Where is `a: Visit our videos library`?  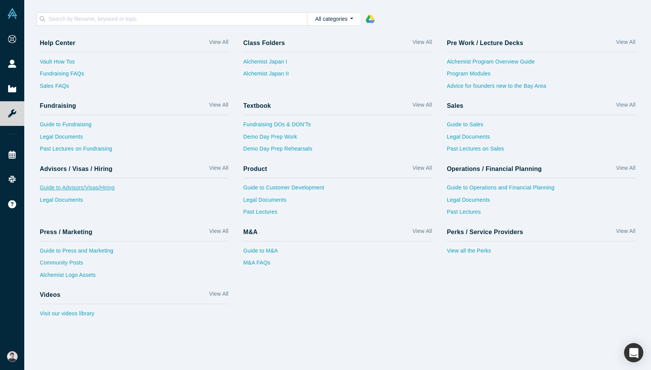
a: Visit our videos library is located at coordinates (134, 316).